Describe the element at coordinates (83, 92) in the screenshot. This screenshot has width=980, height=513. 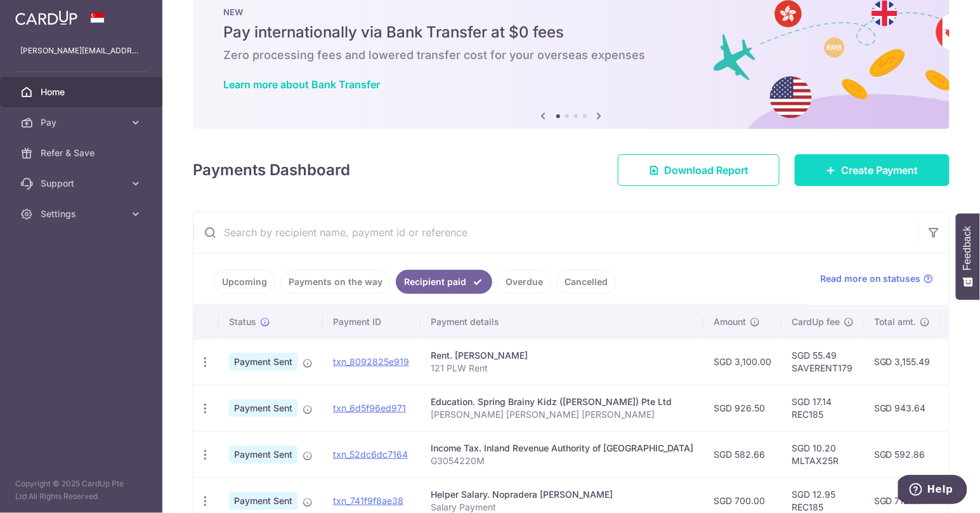
I see `span: Home` at that location.